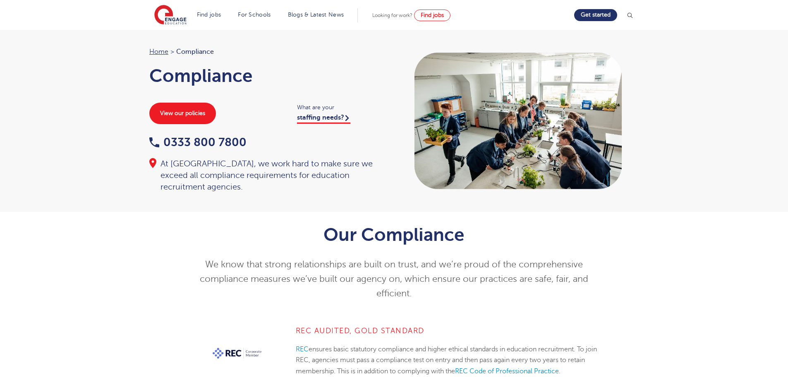 Image resolution: width=788 pixels, height=377 pixels. Describe the element at coordinates (446, 331) in the screenshot. I see `h4: REC Audited, Gold Standard` at that location.